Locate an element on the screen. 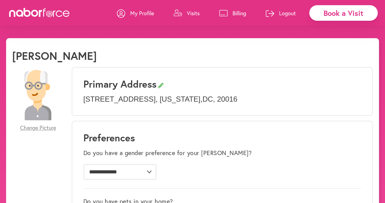 The width and height of the screenshot is (385, 203). p: Visits is located at coordinates (194, 13).